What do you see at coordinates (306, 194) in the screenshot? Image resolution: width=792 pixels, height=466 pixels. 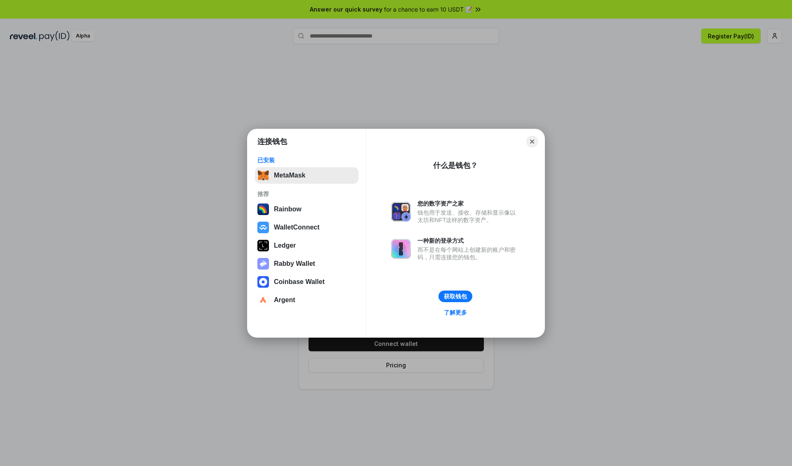 I see `div: 推荐` at bounding box center [306, 194].